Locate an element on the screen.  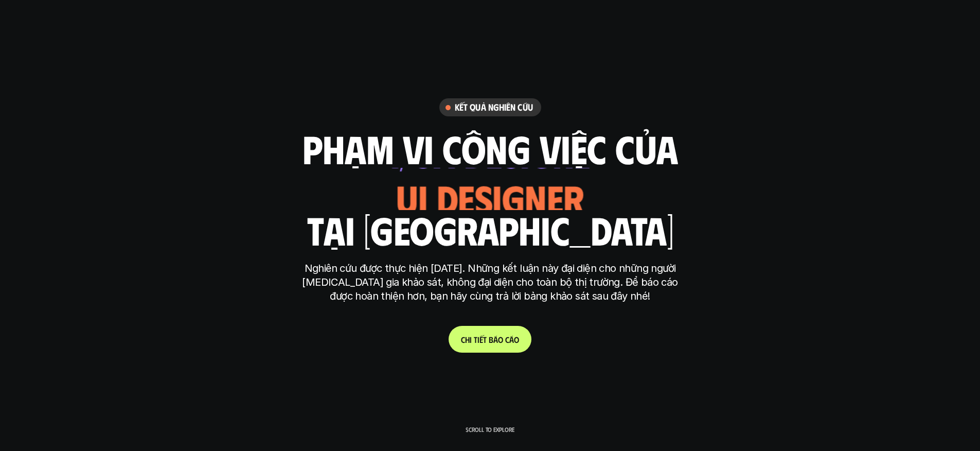
h6: Kết quả nghiên cứu is located at coordinates (494, 107).